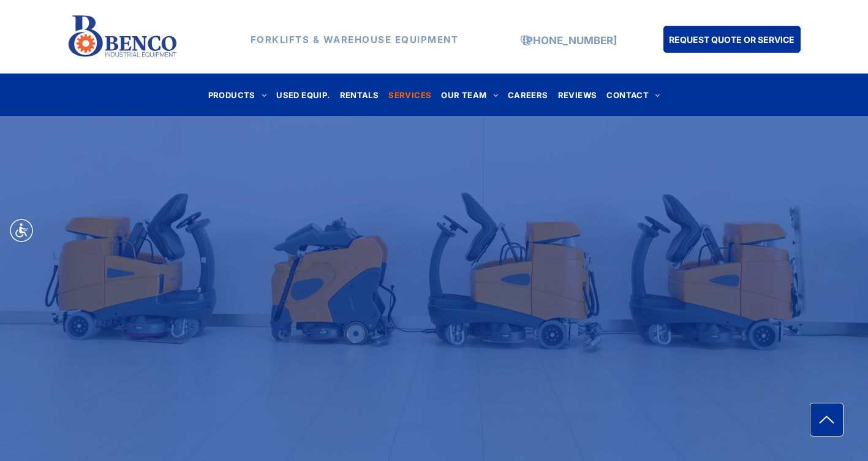  I want to click on span: REQUEST QUOTE OR SERVICE, so click(732, 39).